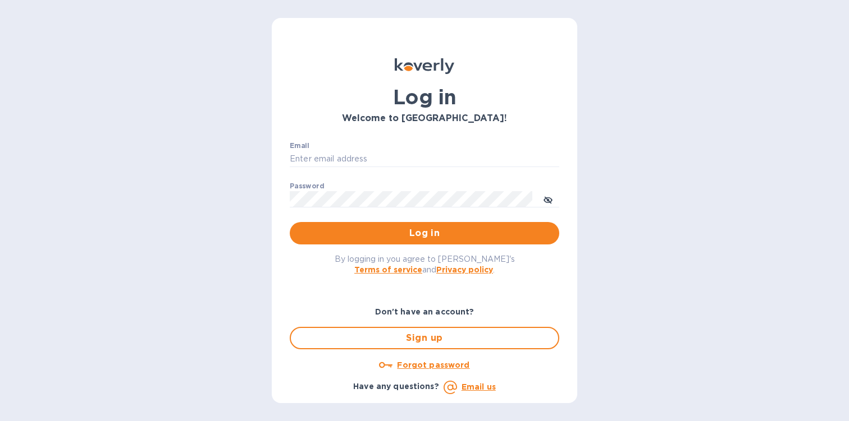  What do you see at coordinates (388, 270) in the screenshot?
I see `a: Terms of service` at bounding box center [388, 270].